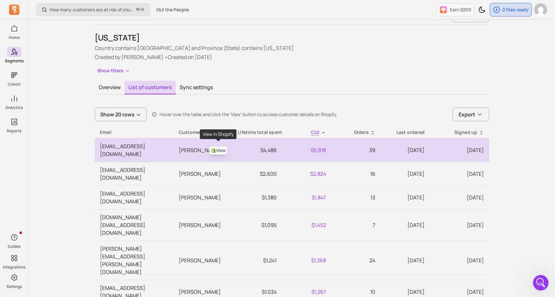  I want to click on p: How many customers are at risk of churning?, so click(92, 10).